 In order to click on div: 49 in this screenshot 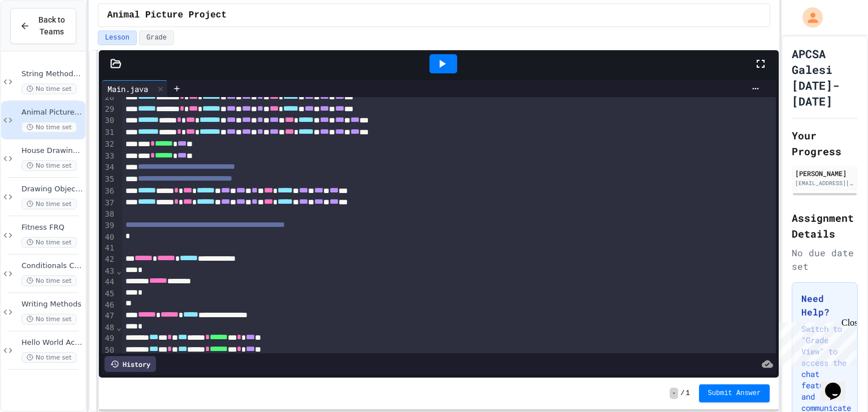, I will do `click(108, 339)`.